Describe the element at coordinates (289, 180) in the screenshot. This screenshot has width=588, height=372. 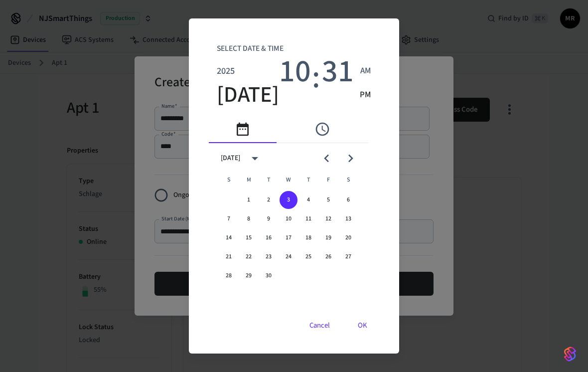
I see `span: Wednesday` at that location.